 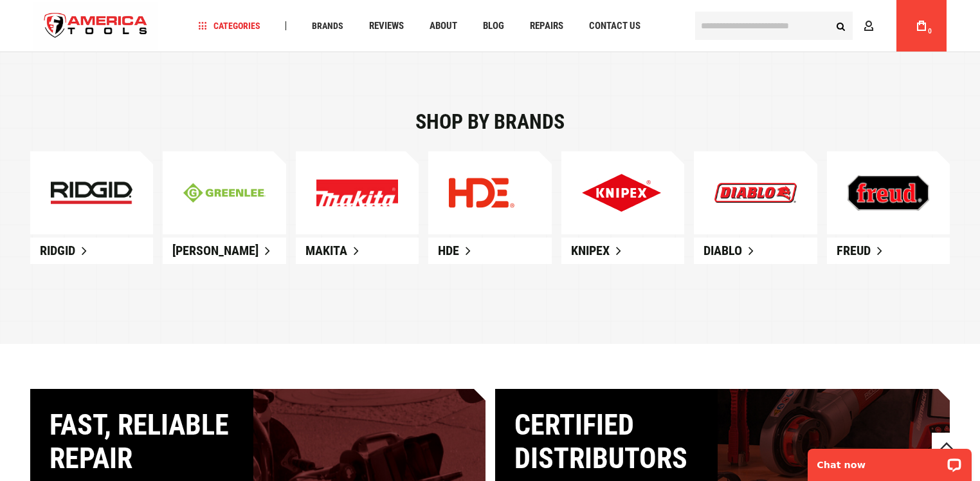 What do you see at coordinates (386, 26) in the screenshot?
I see `a: Reviews` at bounding box center [386, 26].